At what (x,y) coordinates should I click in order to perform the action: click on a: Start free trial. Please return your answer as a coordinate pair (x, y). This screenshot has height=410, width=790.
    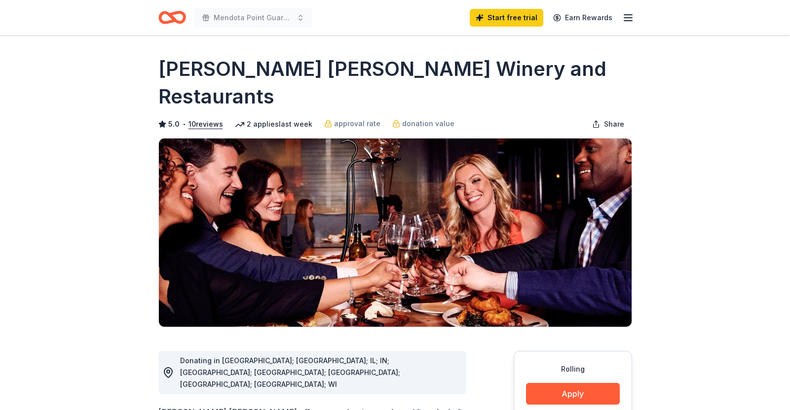
    Looking at the image, I should click on (506, 18).